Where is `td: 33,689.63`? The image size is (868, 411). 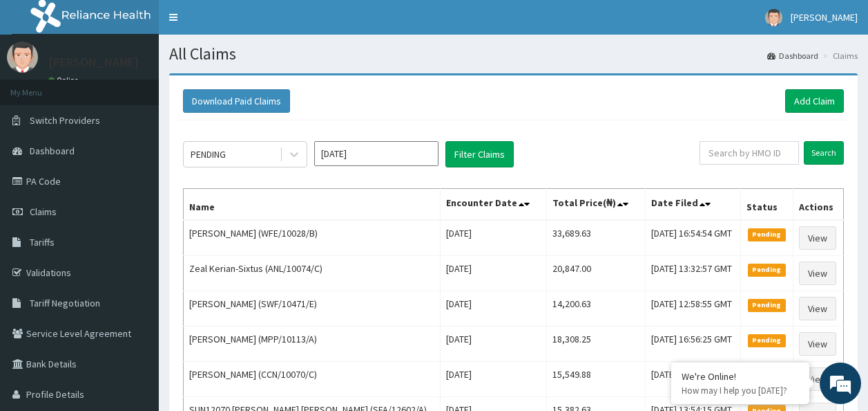
td: 33,689.63 is located at coordinates (596, 238).